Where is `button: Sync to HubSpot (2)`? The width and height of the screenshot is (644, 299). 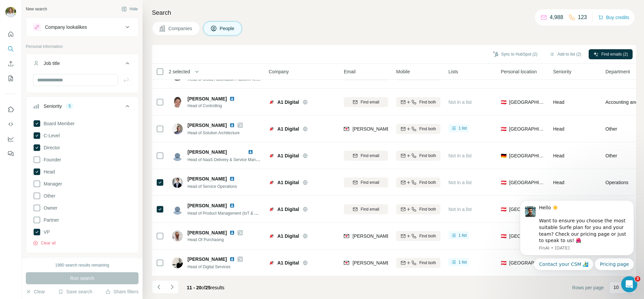
button: Sync to HubSpot (2) is located at coordinates (515, 55).